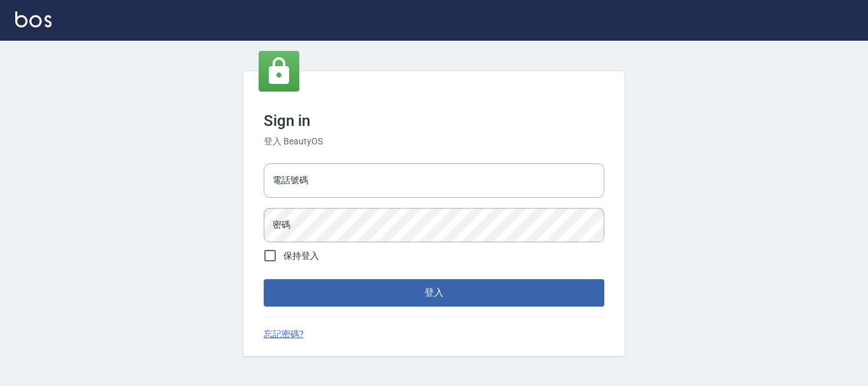 The width and height of the screenshot is (868, 386). Describe the element at coordinates (302, 255) in the screenshot. I see `span: 保持登入` at that location.